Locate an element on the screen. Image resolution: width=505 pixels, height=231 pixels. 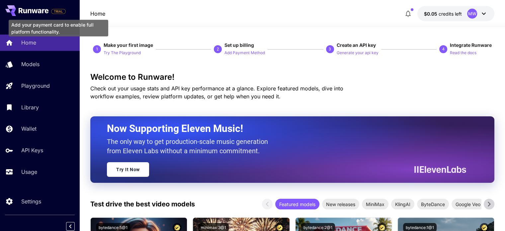
p: Playground is located at coordinates (36, 86).